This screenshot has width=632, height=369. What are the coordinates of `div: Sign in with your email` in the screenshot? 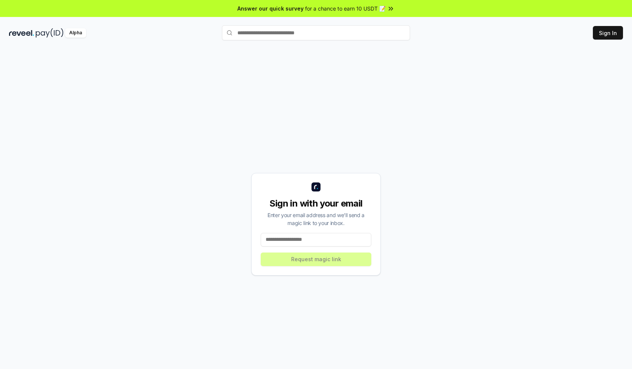 It's located at (316, 203).